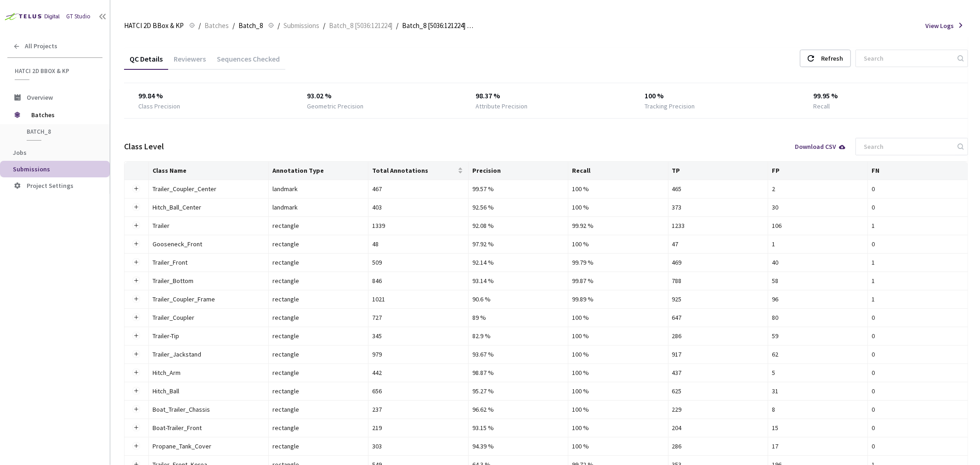 The height and width of the screenshot is (465, 980). I want to click on div: Hitch_Arm, so click(203, 373).